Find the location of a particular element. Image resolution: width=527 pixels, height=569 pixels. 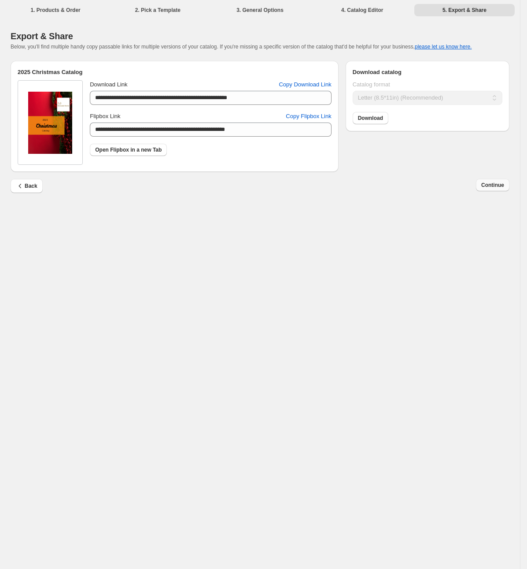

span: Copy Download Link is located at coordinates (305, 85).